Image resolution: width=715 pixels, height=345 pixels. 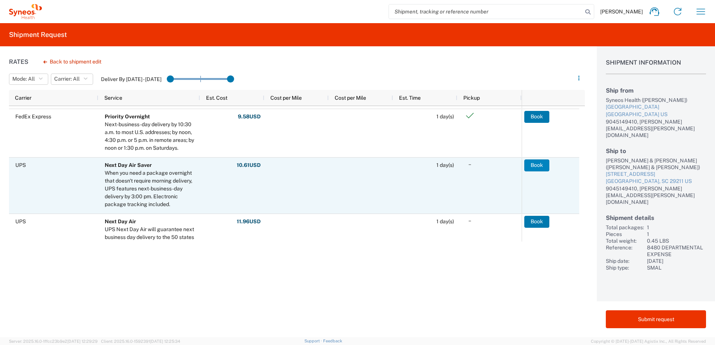 What do you see at coordinates (656, 67) in the screenshot?
I see `h1: Shipment Information` at bounding box center [656, 67].